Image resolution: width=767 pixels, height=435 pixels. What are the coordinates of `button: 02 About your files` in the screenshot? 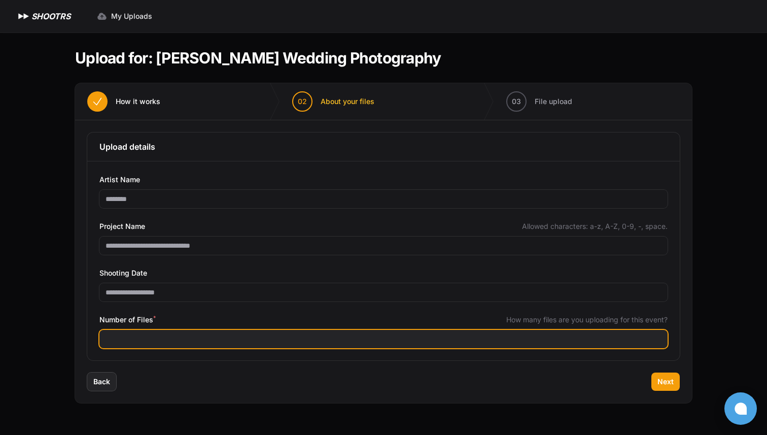 It's located at (333, 101).